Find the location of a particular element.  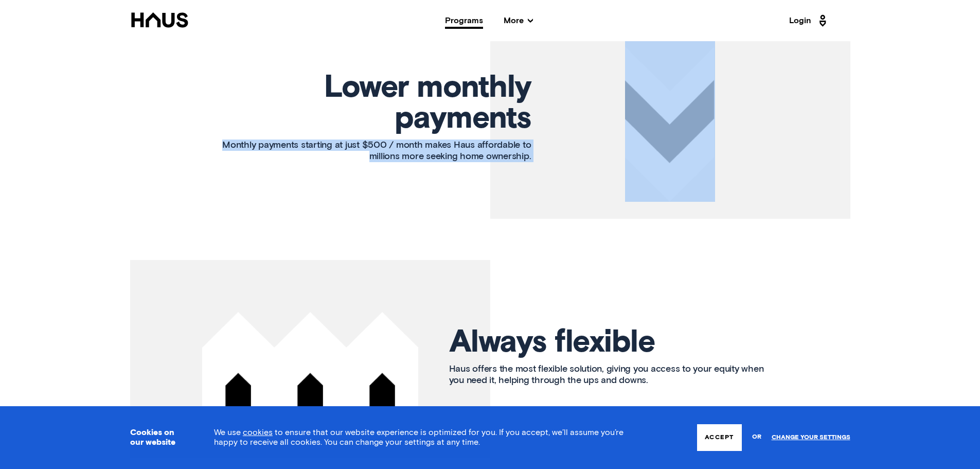

p: Haus offers the most flexible solution, giving you access to your equity when you need it, helpin... is located at coordinates (611, 374).